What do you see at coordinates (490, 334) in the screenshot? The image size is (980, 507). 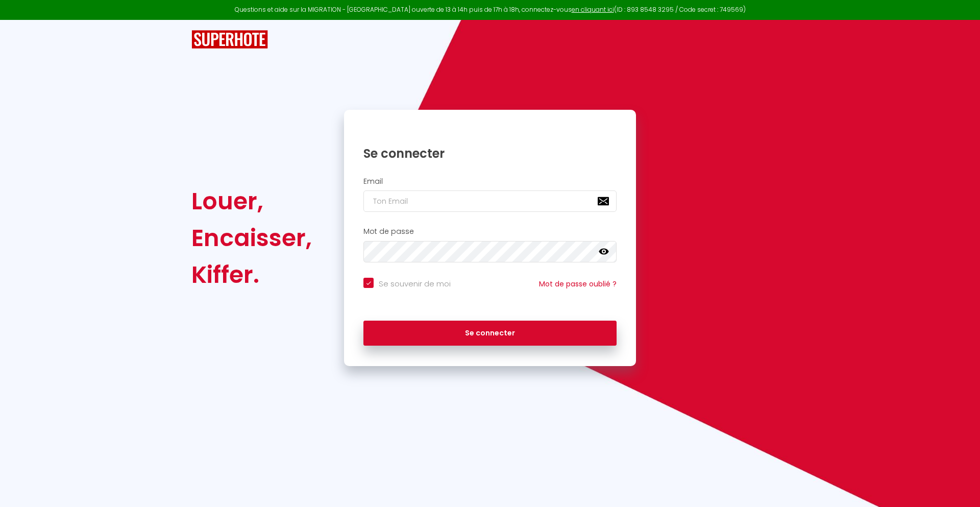 I see `button: Se connecter` at bounding box center [490, 334].